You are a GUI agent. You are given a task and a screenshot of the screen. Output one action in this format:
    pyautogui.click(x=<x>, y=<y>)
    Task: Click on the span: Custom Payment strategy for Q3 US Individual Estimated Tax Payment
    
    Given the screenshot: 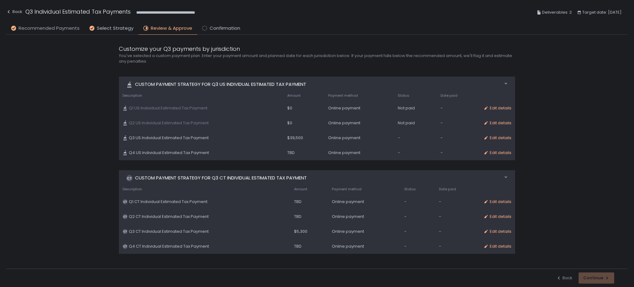 What is the action you would take?
    pyautogui.click(x=221, y=84)
    